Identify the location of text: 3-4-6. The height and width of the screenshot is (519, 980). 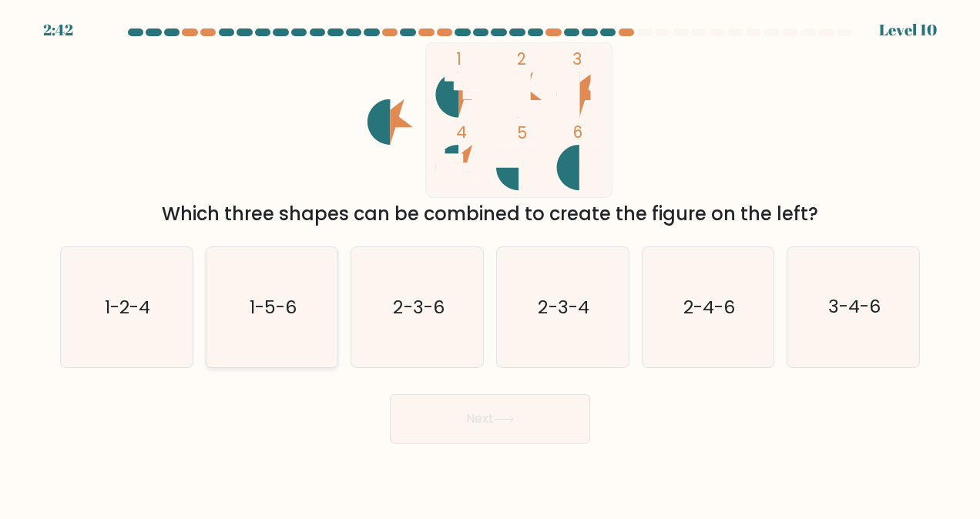
(854, 307).